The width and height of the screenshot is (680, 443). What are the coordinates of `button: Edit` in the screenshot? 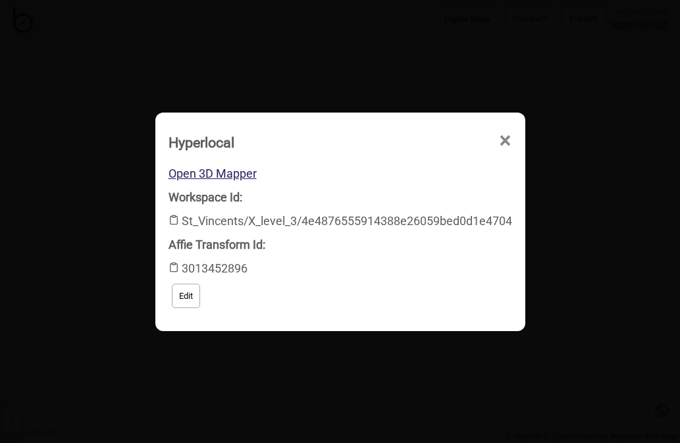 It's located at (186, 295).